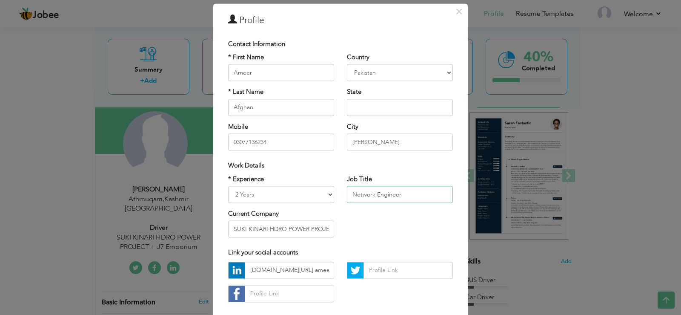  What do you see at coordinates (263, 253) in the screenshot?
I see `span: Link your social accounts` at bounding box center [263, 253].